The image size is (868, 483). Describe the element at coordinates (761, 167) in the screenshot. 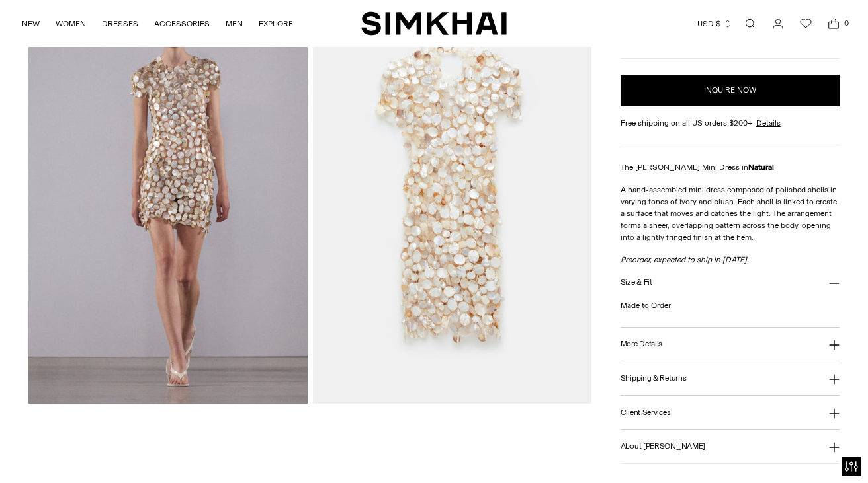

I see `strong: Natural` at that location.